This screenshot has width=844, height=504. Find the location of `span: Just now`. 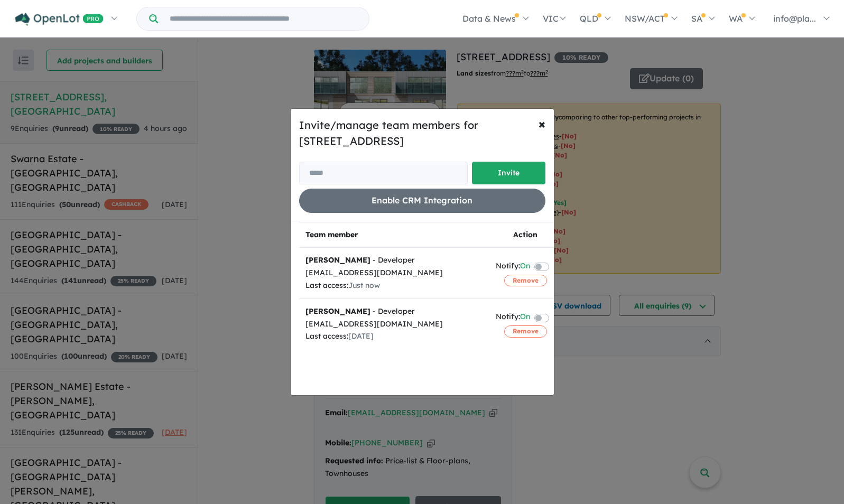

span: Just now is located at coordinates (364, 285).